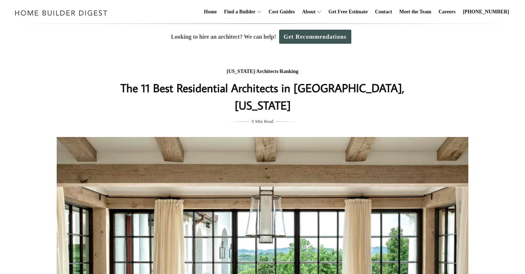 The width and height of the screenshot is (525, 274). What do you see at coordinates (447, 12) in the screenshot?
I see `a: Careers` at bounding box center [447, 12].